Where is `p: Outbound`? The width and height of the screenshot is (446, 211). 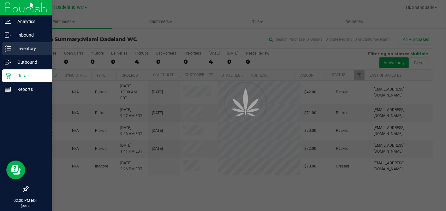 p: Outbound is located at coordinates (30, 62).